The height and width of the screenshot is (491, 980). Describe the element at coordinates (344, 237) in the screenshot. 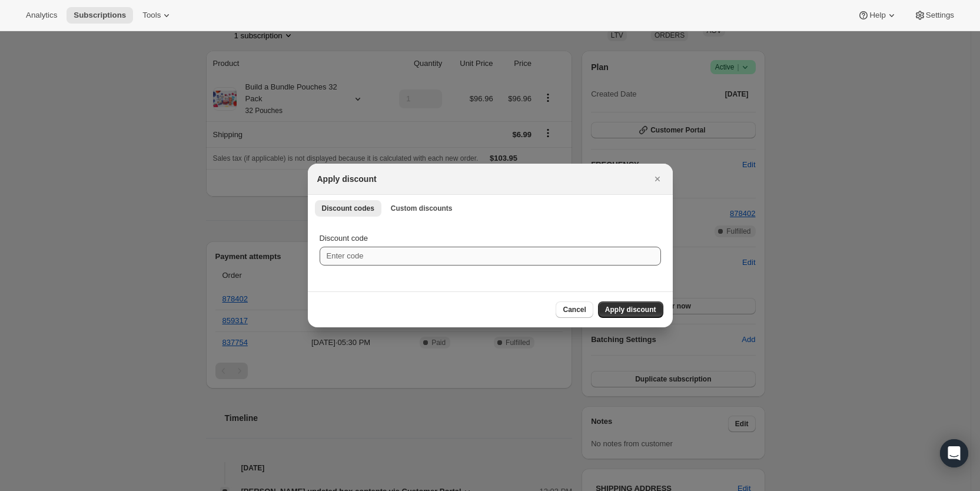

I see `span: Discount code` at that location.